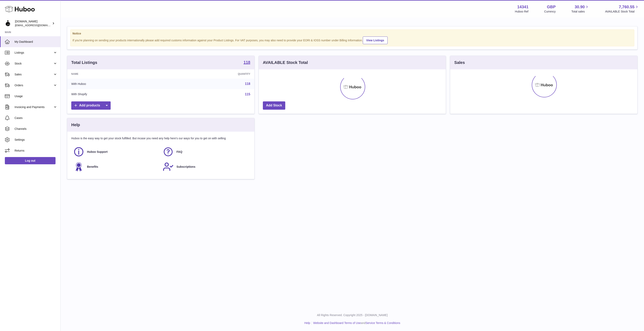  What do you see at coordinates (116, 167) in the screenshot?
I see `a: Benefits` at bounding box center [116, 167].